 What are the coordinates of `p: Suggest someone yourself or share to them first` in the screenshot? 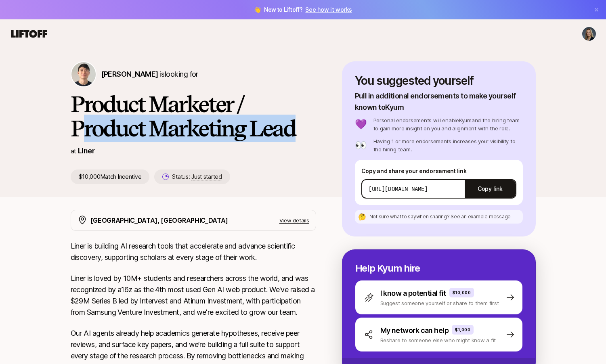 It's located at (440, 303).